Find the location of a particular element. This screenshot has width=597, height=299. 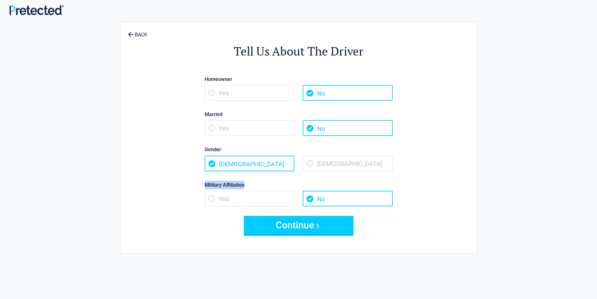

a: BACK is located at coordinates (138, 32).